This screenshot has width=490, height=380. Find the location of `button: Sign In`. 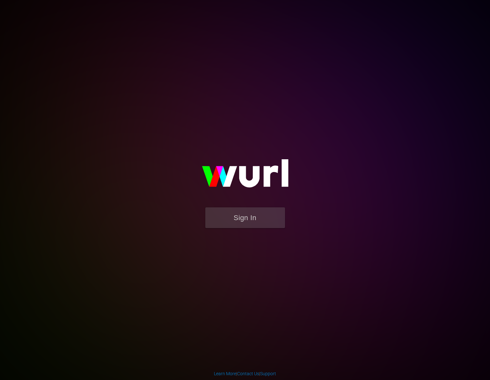

button: Sign In is located at coordinates (245, 218).